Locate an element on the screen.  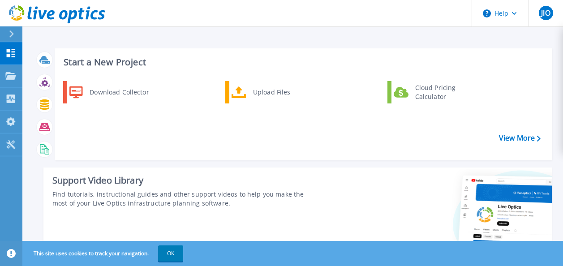
a: Cloud Pricing Calculator is located at coordinates (433, 92).